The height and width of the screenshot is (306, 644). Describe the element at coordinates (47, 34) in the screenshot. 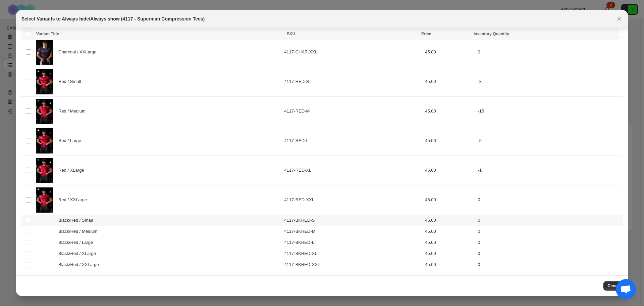

I see `span: Variant Title` at that location.